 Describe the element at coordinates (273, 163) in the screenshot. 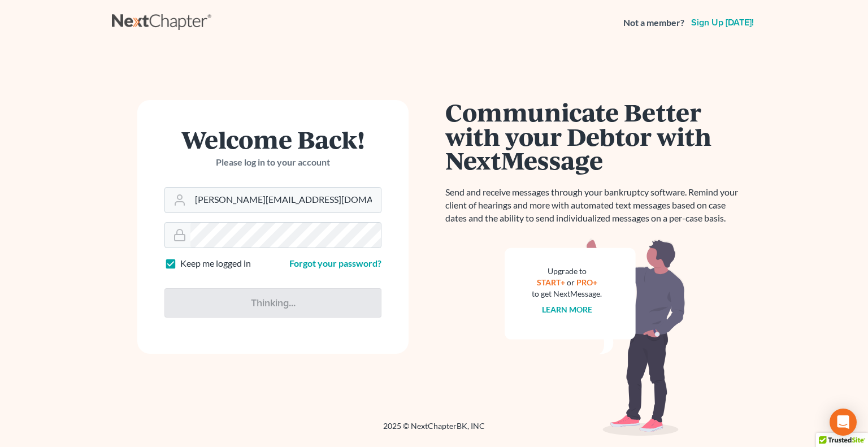

I see `p: Please log in to your account` at that location.